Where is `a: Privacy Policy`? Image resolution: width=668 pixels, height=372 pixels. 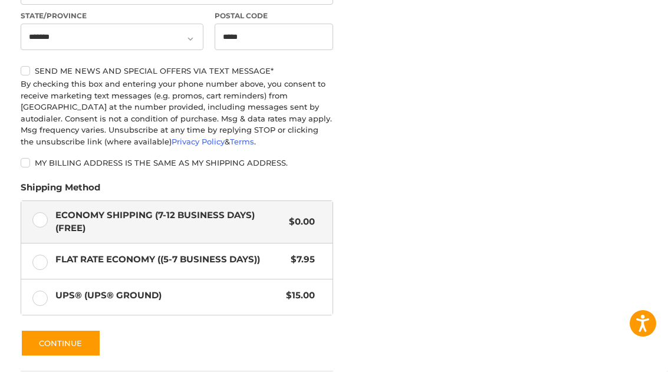
a: Privacy Policy is located at coordinates (198, 142).